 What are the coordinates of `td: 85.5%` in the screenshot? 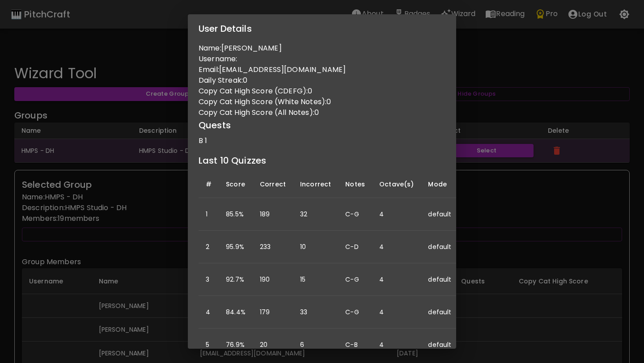 It's located at (236, 214).